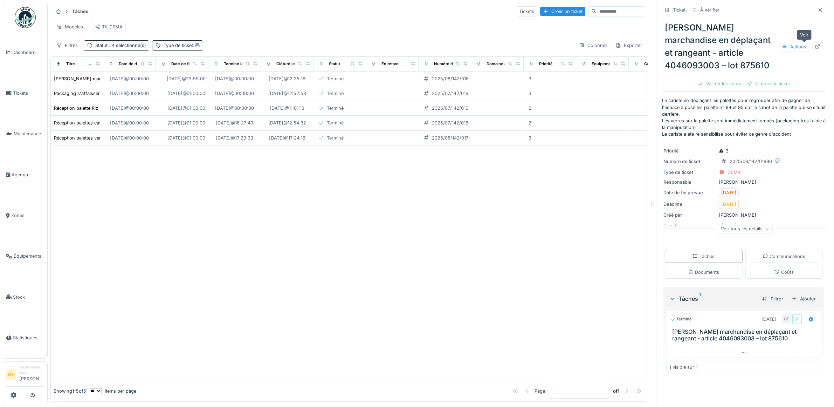  What do you see at coordinates (70, 27) in the screenshot?
I see `div: Modèles` at bounding box center [70, 27].